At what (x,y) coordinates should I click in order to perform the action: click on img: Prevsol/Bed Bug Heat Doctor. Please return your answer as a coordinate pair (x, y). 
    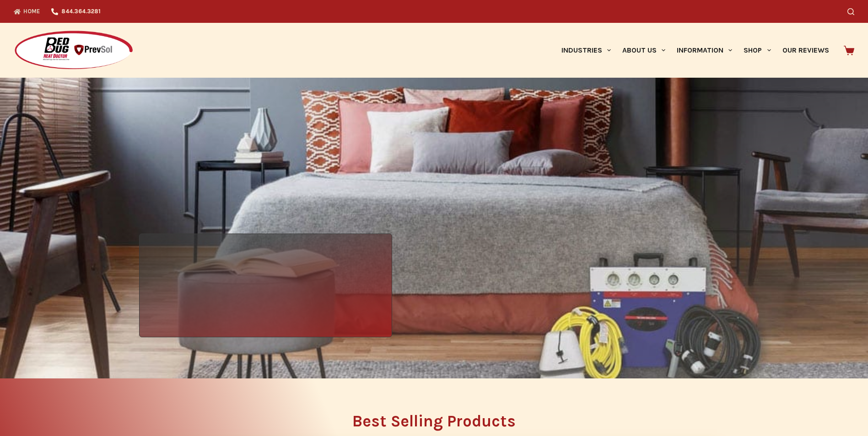
    Looking at the image, I should click on (73, 50).